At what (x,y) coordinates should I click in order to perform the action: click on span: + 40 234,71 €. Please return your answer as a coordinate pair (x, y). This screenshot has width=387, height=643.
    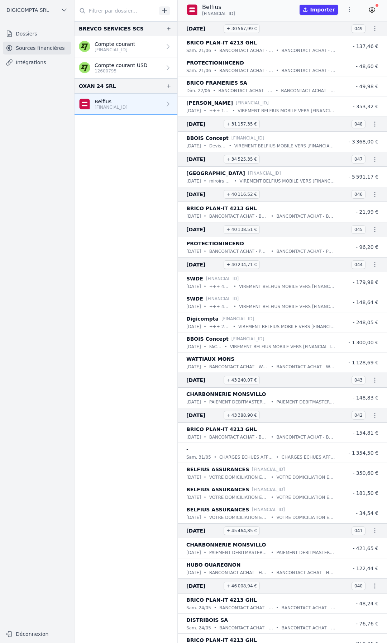
    Looking at the image, I should click on (242, 265).